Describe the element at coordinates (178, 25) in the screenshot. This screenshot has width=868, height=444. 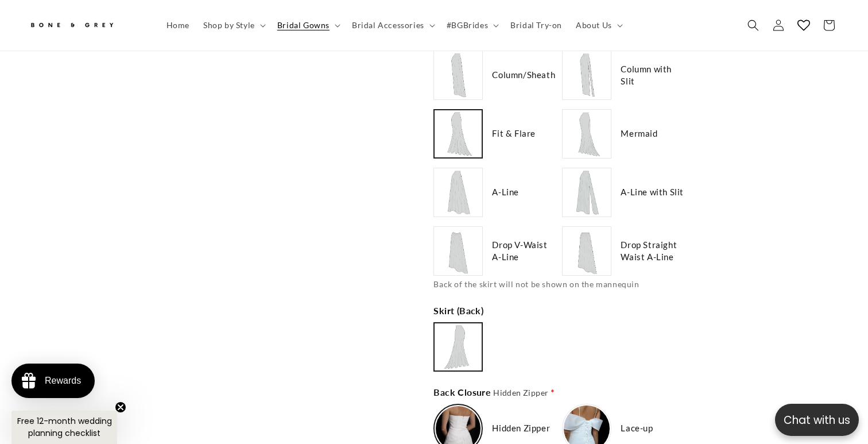
I see `a: Home` at that location.